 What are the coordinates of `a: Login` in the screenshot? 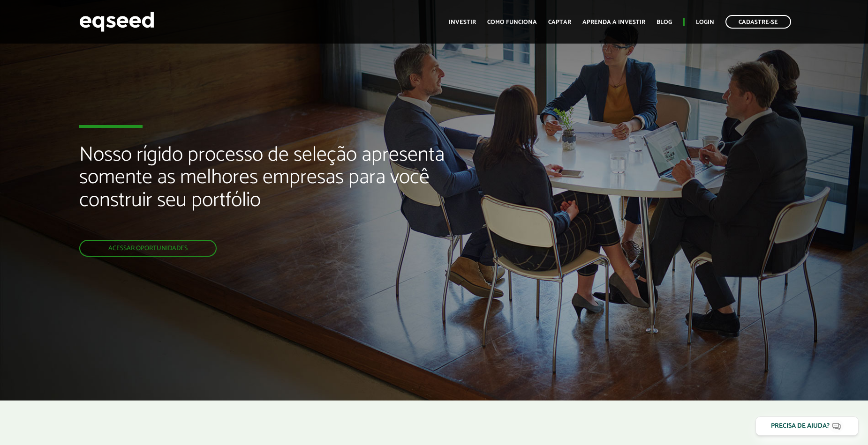 It's located at (705, 22).